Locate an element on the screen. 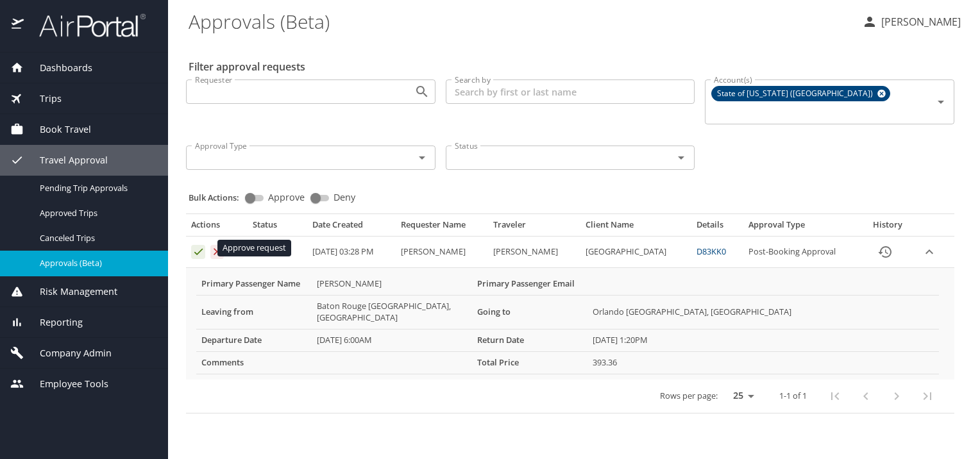 This screenshot has width=980, height=459. span: Approvals (Beta) is located at coordinates (96, 263).